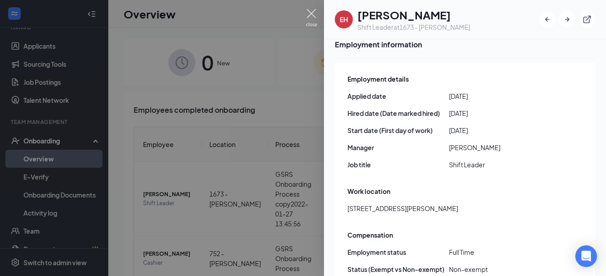 The height and width of the screenshot is (276, 606). I want to click on span: Applied date, so click(398, 96).